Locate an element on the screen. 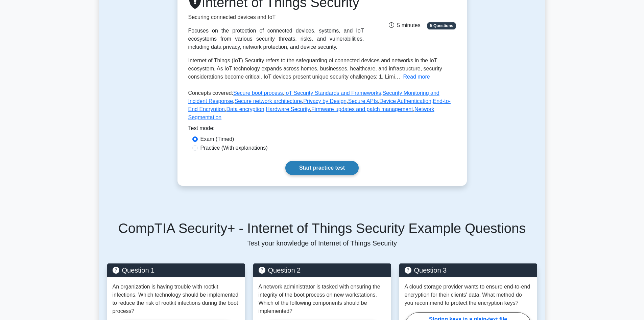 Image resolution: width=644 pixels, height=320 pixels. label: Practice (With explanations) is located at coordinates (234, 148).